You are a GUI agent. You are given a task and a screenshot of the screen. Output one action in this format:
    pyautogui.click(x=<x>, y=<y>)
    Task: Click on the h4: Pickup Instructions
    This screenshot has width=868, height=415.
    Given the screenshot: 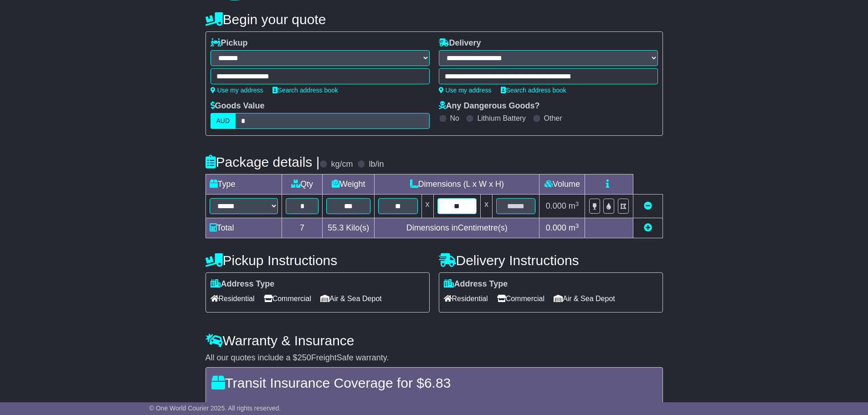 What is the action you would take?
    pyautogui.click(x=317, y=260)
    